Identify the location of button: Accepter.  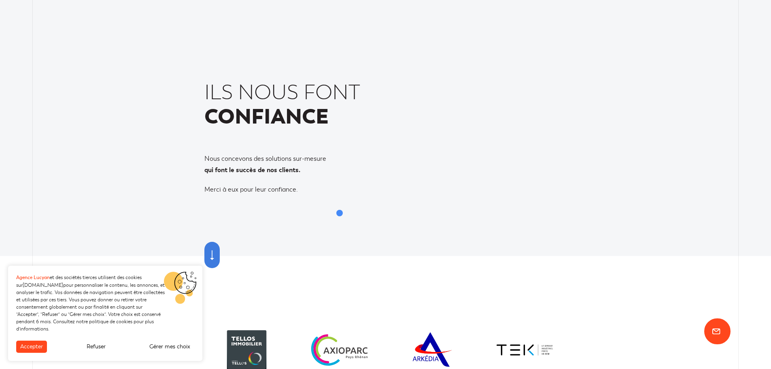
(32, 347).